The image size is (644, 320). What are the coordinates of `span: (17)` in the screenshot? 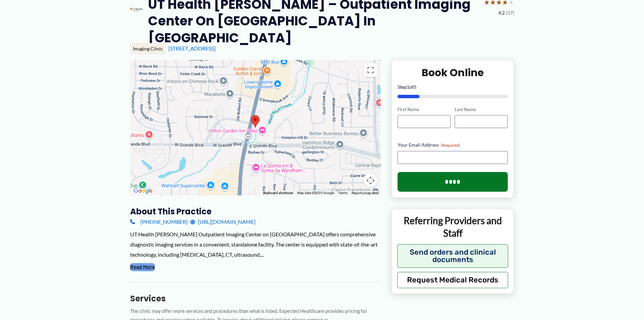 It's located at (510, 13).